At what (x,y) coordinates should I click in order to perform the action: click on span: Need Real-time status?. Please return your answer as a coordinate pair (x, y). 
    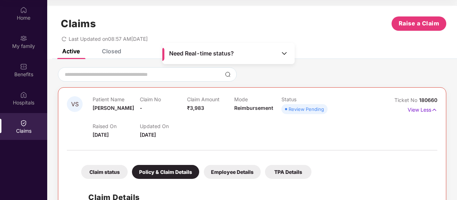
    Looking at the image, I should click on (201, 53).